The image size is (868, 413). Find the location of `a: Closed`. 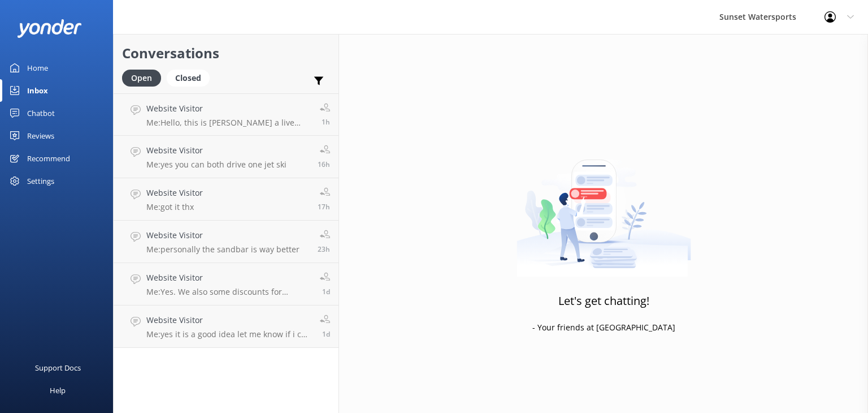

a: Closed is located at coordinates (191, 77).